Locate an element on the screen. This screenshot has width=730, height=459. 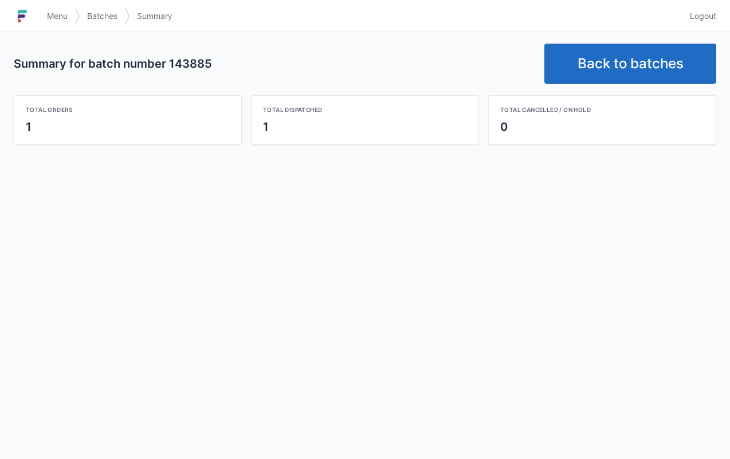
h2: Summary for batch number 143885 is located at coordinates (275, 64).